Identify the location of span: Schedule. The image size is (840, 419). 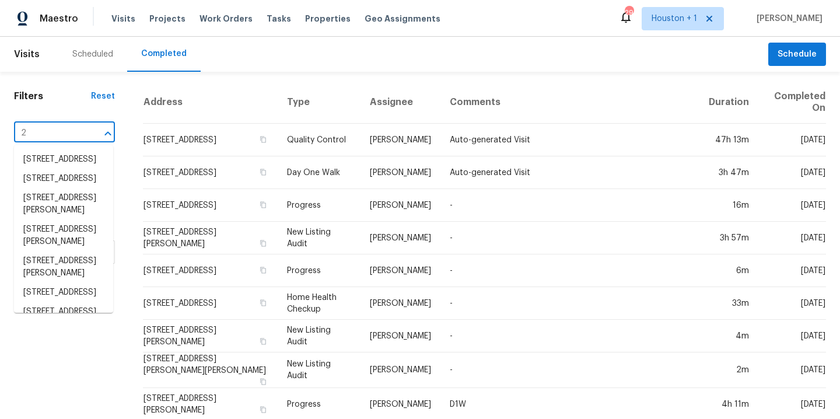
(797, 54).